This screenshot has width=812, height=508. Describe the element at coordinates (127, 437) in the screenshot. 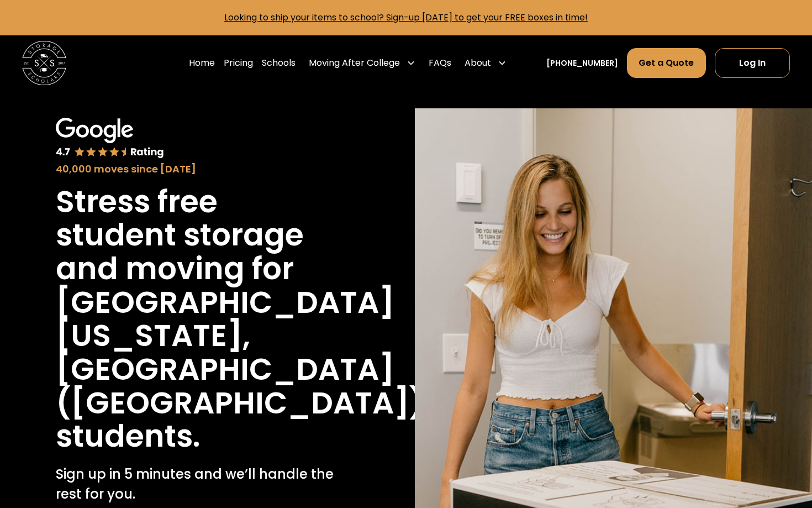

I see `h1: students.` at that location.